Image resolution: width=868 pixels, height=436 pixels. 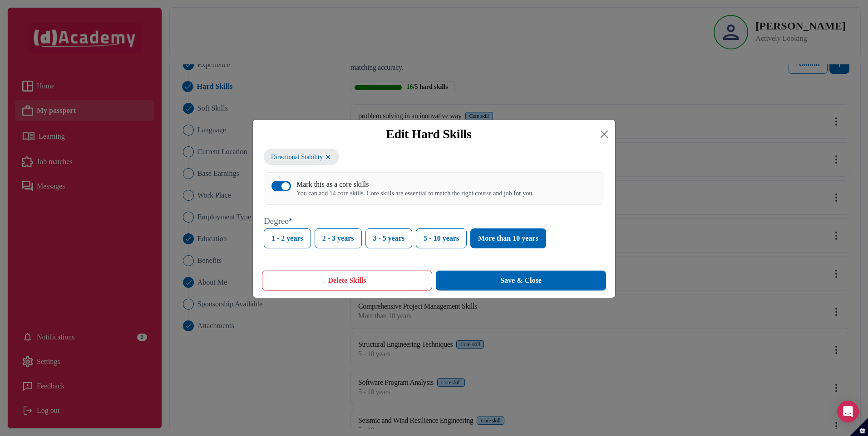 I want to click on button: 3 - 5 years, so click(x=389, y=239).